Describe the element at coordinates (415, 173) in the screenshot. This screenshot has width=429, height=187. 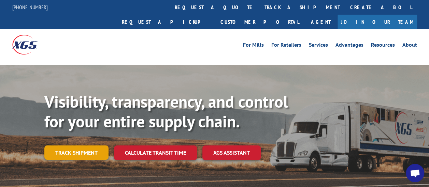
I see `div: Open chat` at that location.